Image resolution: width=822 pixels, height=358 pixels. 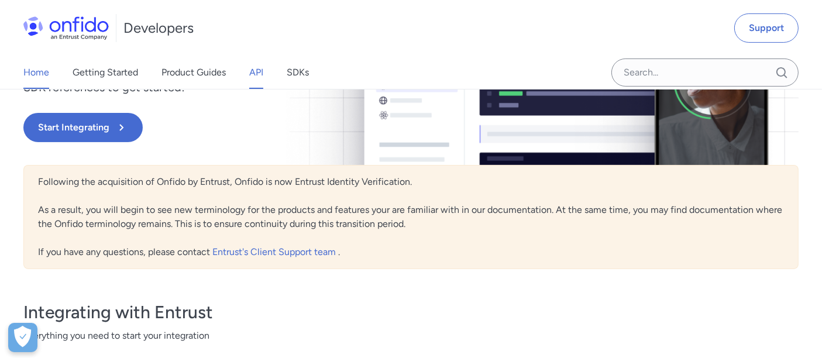 What do you see at coordinates (256, 73) in the screenshot?
I see `a: API` at bounding box center [256, 73].